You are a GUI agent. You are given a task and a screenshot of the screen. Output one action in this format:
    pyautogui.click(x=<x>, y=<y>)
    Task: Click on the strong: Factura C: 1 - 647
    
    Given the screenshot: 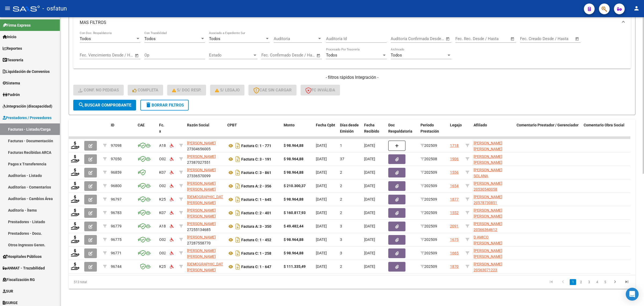 What is the action you would take?
    pyautogui.click(x=256, y=266)
    